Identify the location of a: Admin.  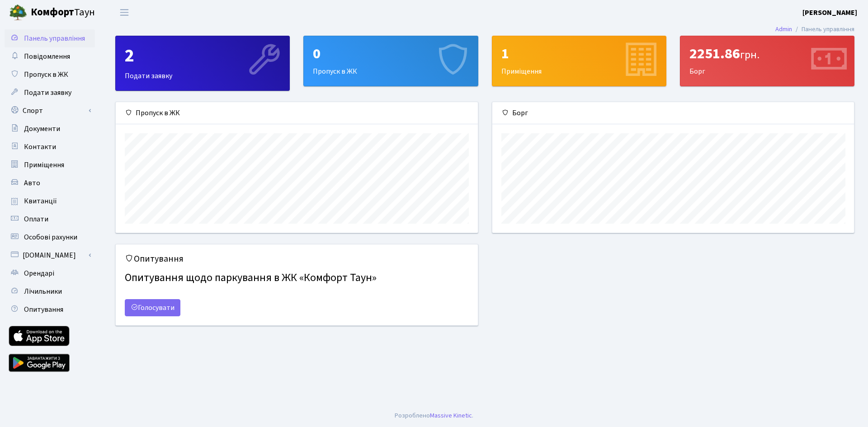
(784, 29).